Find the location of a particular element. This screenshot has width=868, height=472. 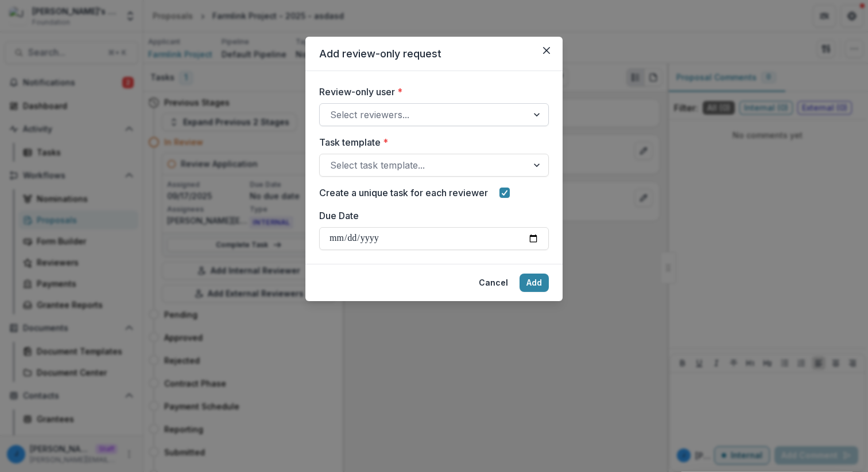

label: Due Date is located at coordinates (430, 216).